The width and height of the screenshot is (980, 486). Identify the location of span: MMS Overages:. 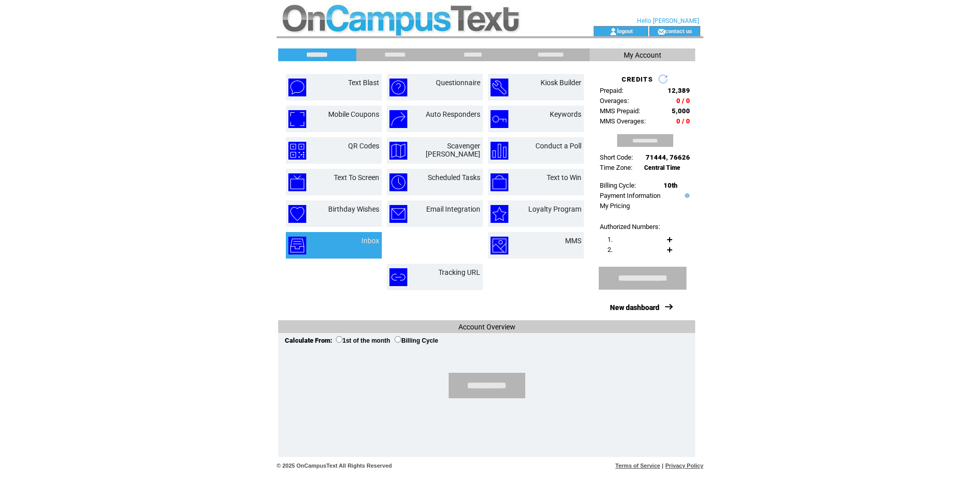
(622, 121).